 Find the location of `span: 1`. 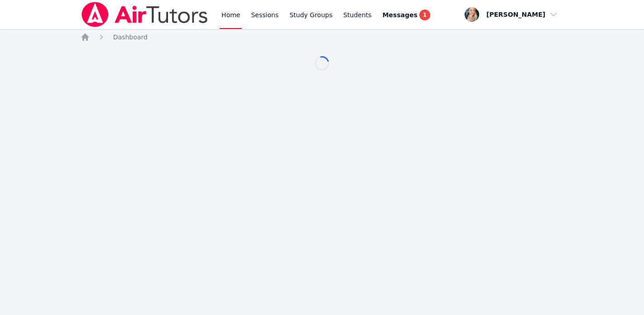

span: 1 is located at coordinates (425, 15).